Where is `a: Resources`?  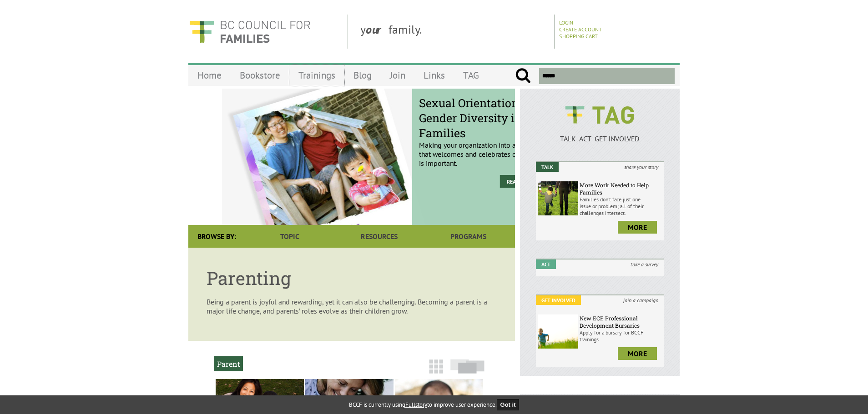
a: Resources is located at coordinates (379, 236).